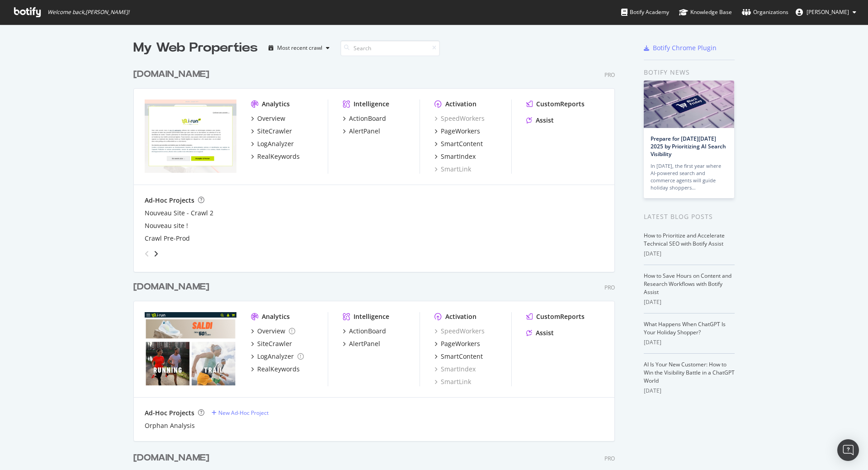 The image size is (868, 470). Describe the element at coordinates (191, 136) in the screenshot. I see `img: i-run.fr` at that location.